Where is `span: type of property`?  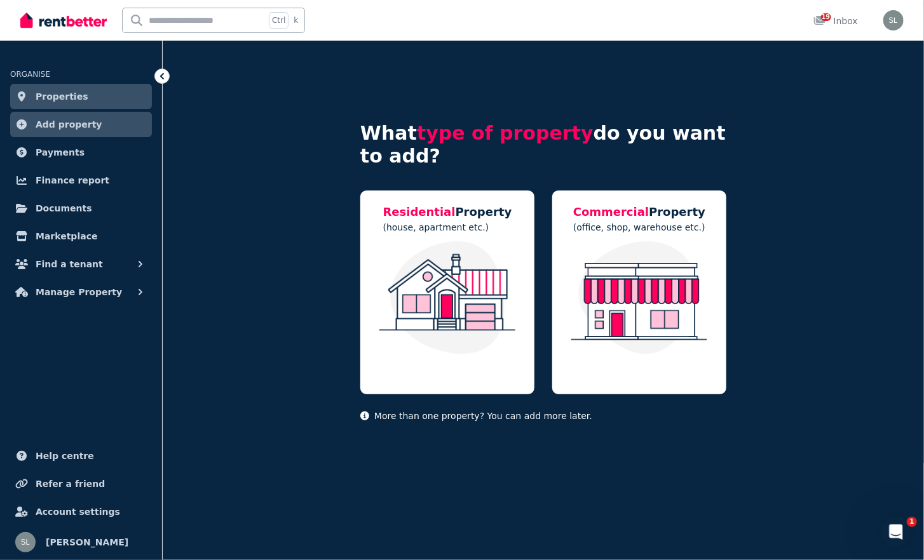
span: type of property is located at coordinates (505, 133).